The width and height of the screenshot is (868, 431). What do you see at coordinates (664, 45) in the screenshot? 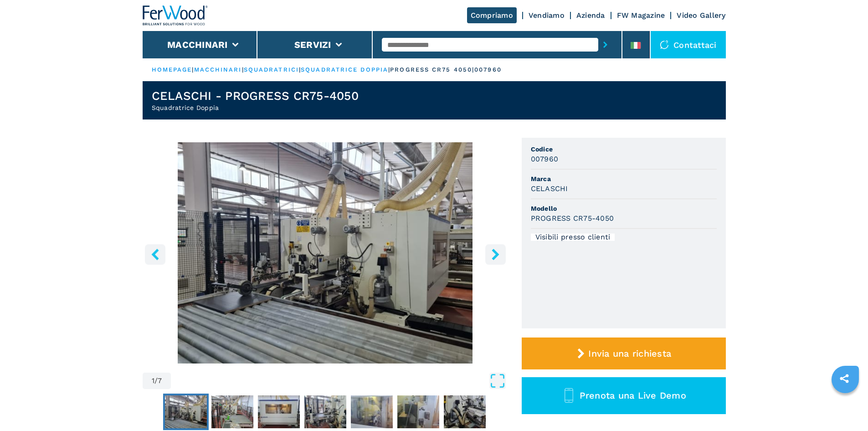
I see `img: Contattaci` at bounding box center [664, 45].